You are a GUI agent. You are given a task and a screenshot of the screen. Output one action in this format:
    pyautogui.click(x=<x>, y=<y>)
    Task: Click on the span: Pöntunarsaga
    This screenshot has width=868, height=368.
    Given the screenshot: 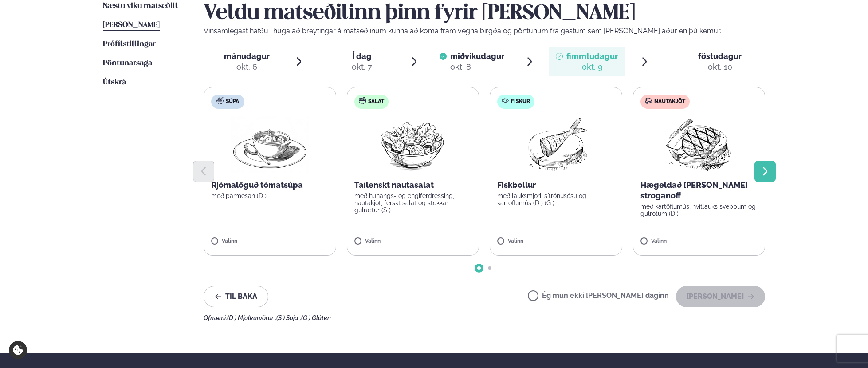 What is the action you would take?
    pyautogui.click(x=127, y=63)
    